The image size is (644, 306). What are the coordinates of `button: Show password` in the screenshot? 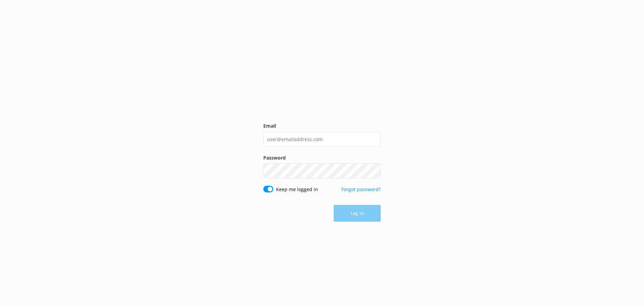 It's located at (374, 171).